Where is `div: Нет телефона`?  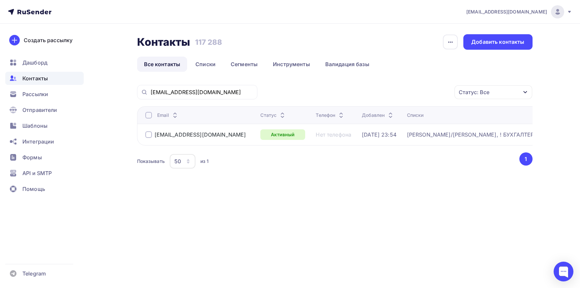 div: Нет телефона is located at coordinates (334, 135).